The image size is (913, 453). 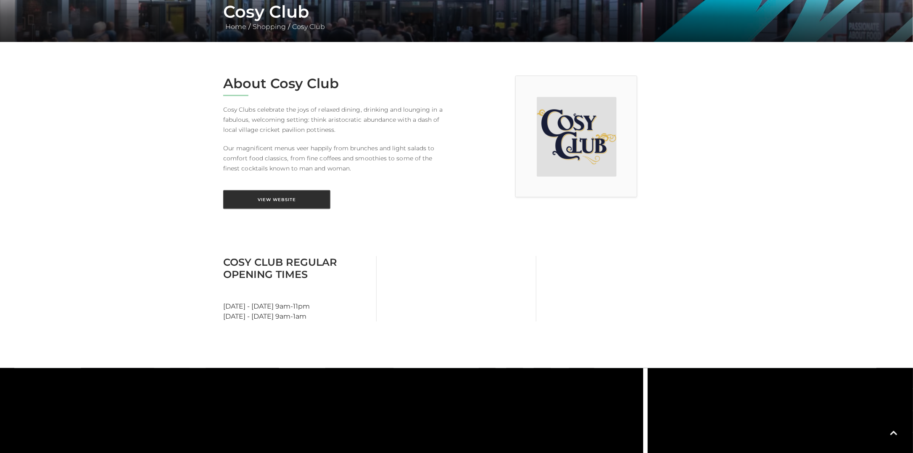 What do you see at coordinates (337, 120) in the screenshot?
I see `p: Cosy Clubs celebrate the joys of relaxed dining, drinking and lounging in a fabulous, welcoming s...` at bounding box center [337, 120].